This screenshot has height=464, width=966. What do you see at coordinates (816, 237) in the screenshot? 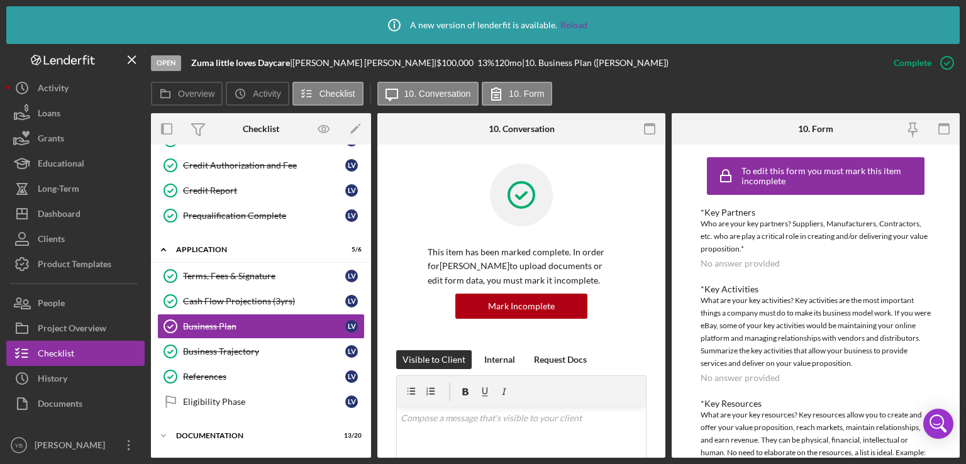
I see `div: Who are your key partners? Suppliers, Manufacturers, Contractors, etc. who are play a critical ro...` at bounding box center [816, 237].